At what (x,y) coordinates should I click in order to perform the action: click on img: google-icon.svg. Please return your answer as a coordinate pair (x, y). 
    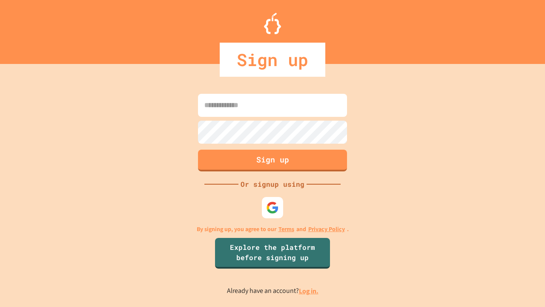
    Looking at the image, I should click on (273, 208).